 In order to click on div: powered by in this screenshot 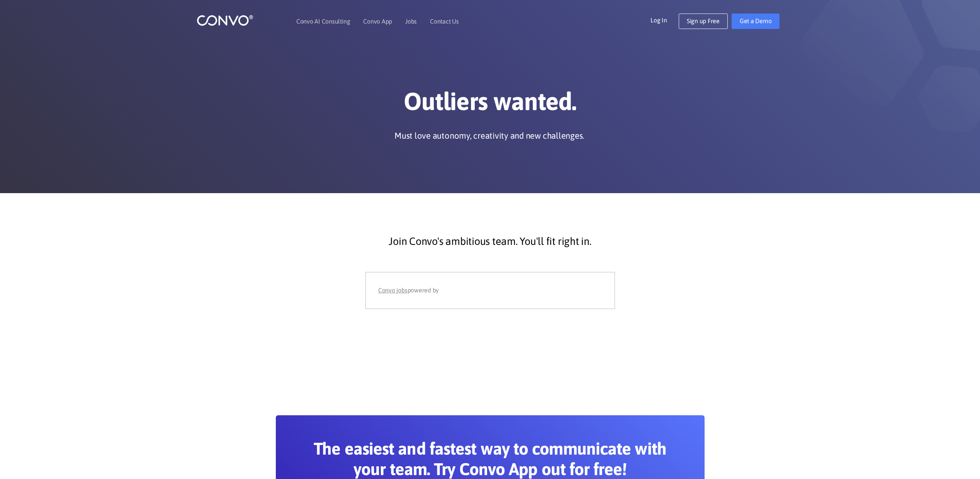, I will do `click(490, 291)`.